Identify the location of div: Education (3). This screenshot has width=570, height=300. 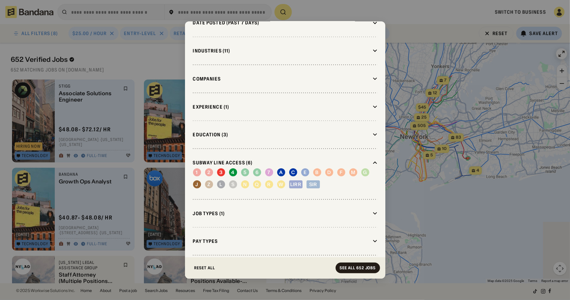
(281, 135).